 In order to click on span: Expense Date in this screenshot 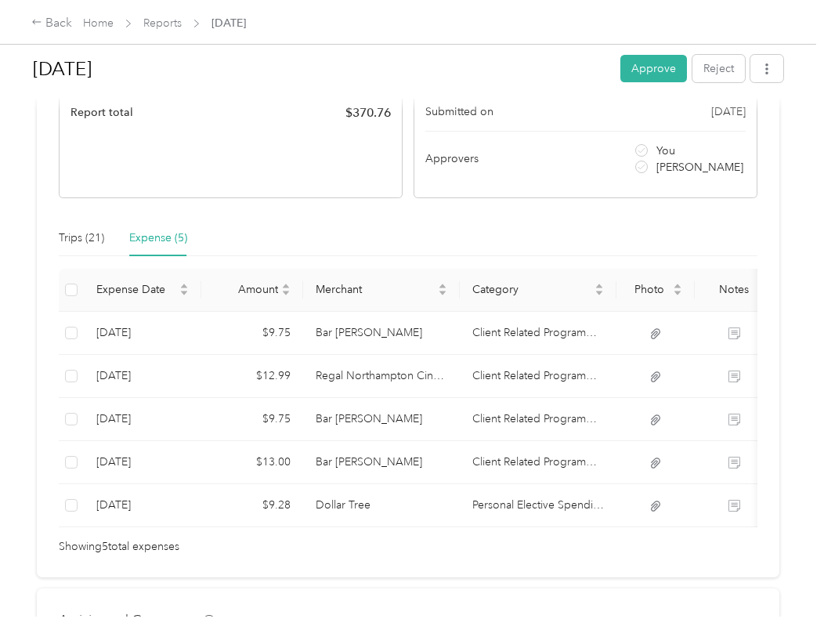, I will do `click(136, 289)`.